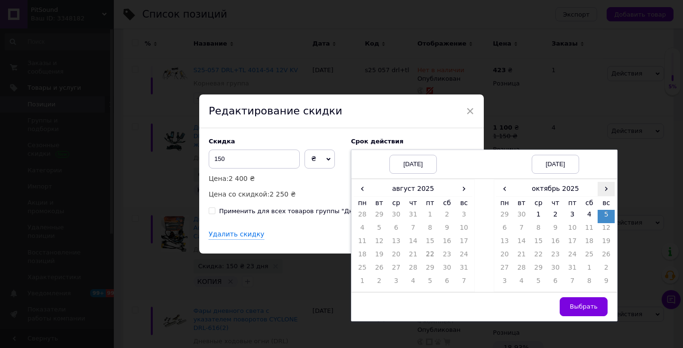 Image resolution: width=683 pixels, height=348 pixels. I want to click on span: Редактирование скидки, so click(275, 111).